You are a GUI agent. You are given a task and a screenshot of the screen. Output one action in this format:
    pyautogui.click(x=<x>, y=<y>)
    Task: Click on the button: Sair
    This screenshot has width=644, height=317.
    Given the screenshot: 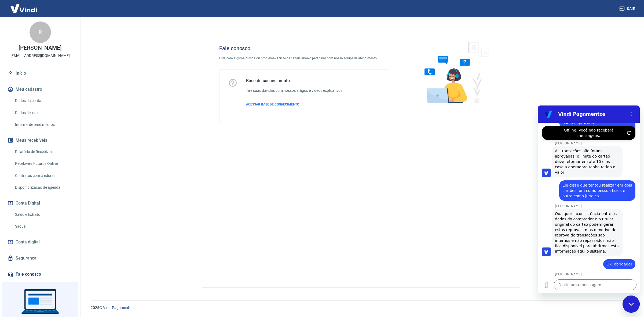 What is the action you would take?
    pyautogui.click(x=628, y=9)
    